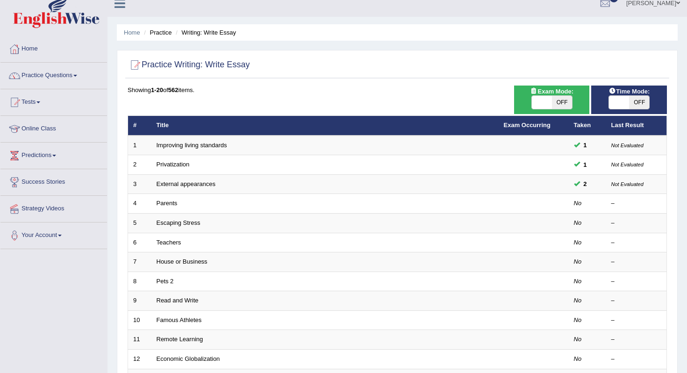 This screenshot has height=373, width=687. I want to click on a: Parents, so click(167, 203).